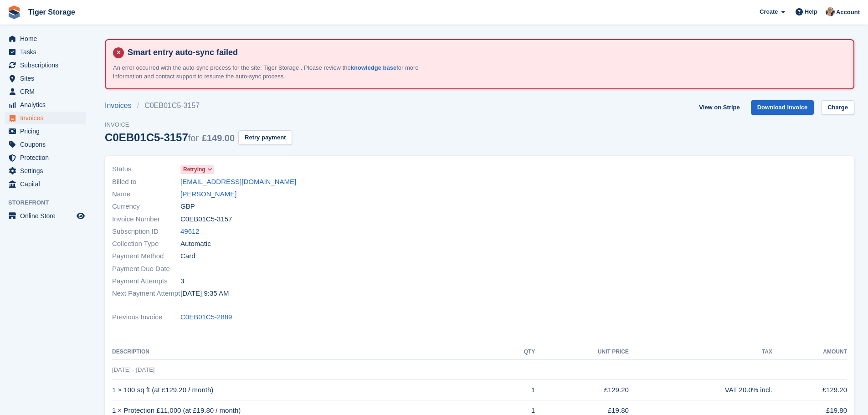  What do you see at coordinates (783, 107) in the screenshot?
I see `a: Download Invoice` at bounding box center [783, 107].